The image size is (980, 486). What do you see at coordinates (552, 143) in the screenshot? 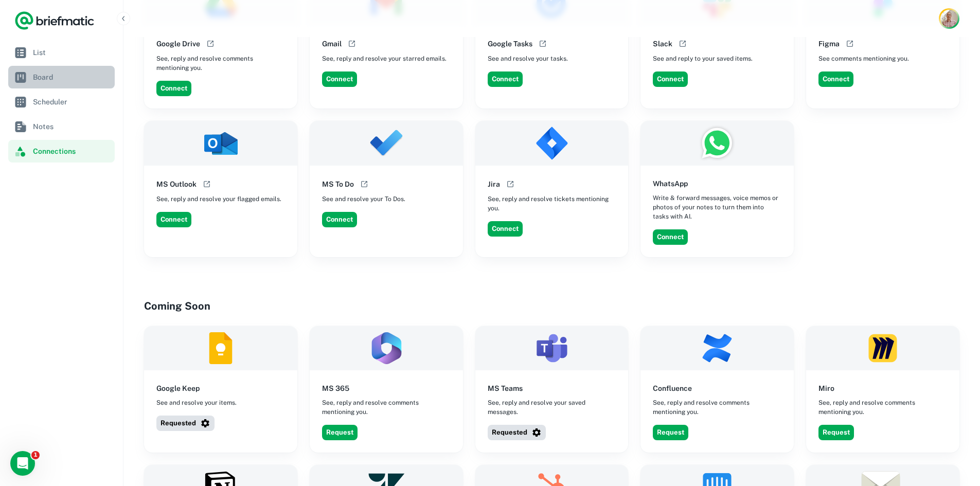
I see `img: Jira` at bounding box center [552, 143].